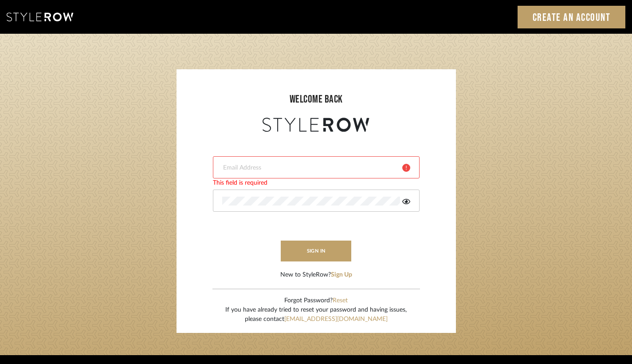  I want to click on input: Email Address, so click(309, 168).